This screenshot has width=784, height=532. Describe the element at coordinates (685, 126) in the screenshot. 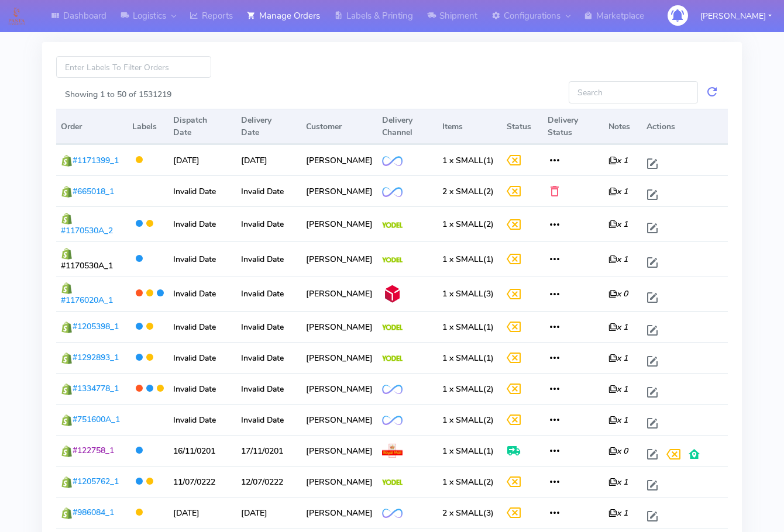

I see `th: Actions` at that location.